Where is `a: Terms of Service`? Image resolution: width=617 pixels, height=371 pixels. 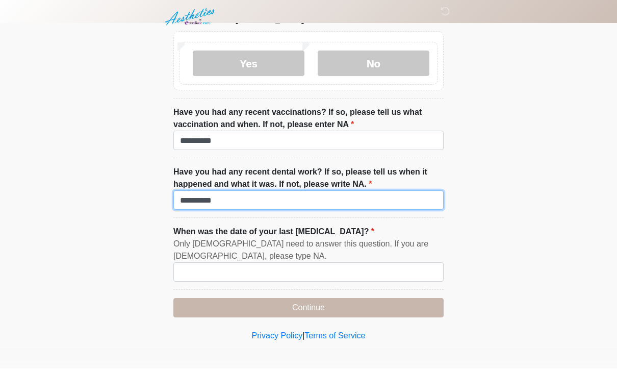
a: Terms of Service is located at coordinates (335, 338).